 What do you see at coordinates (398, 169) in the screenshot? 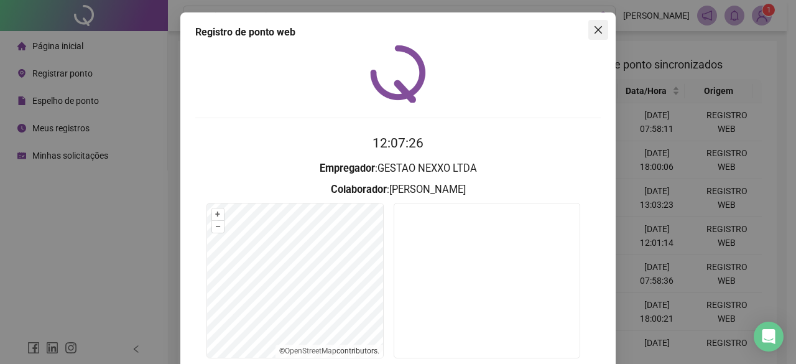
I see `h3: : GESTAO NEXXO LTDA` at bounding box center [398, 169].